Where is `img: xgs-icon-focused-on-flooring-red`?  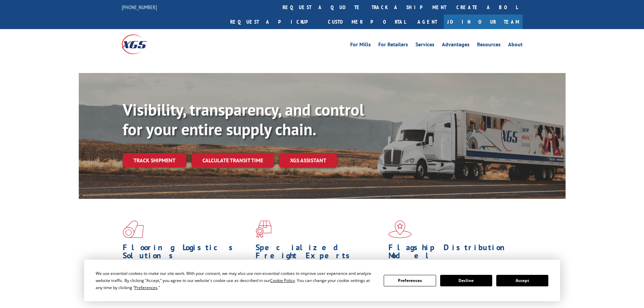
img: xgs-icon-focused-on-flooring-red is located at coordinates (263, 229).